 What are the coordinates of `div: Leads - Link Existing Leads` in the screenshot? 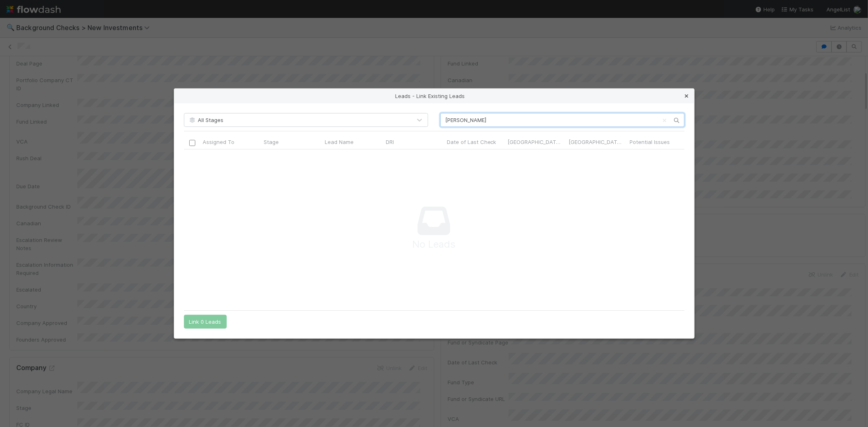 It's located at (434, 96).